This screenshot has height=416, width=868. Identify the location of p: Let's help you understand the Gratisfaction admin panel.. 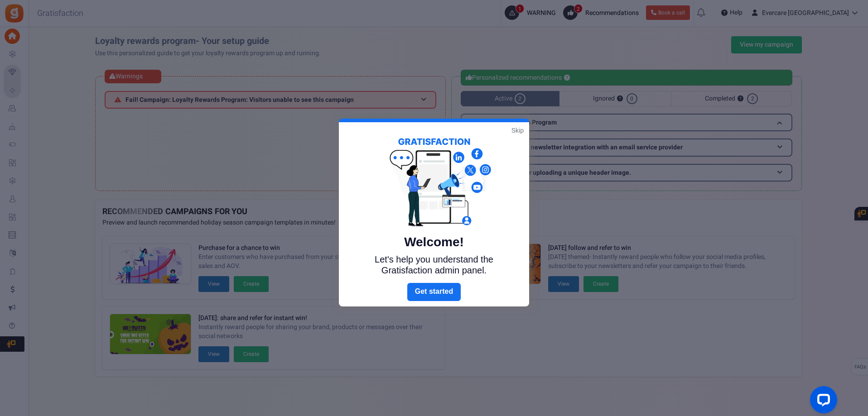
(434, 264).